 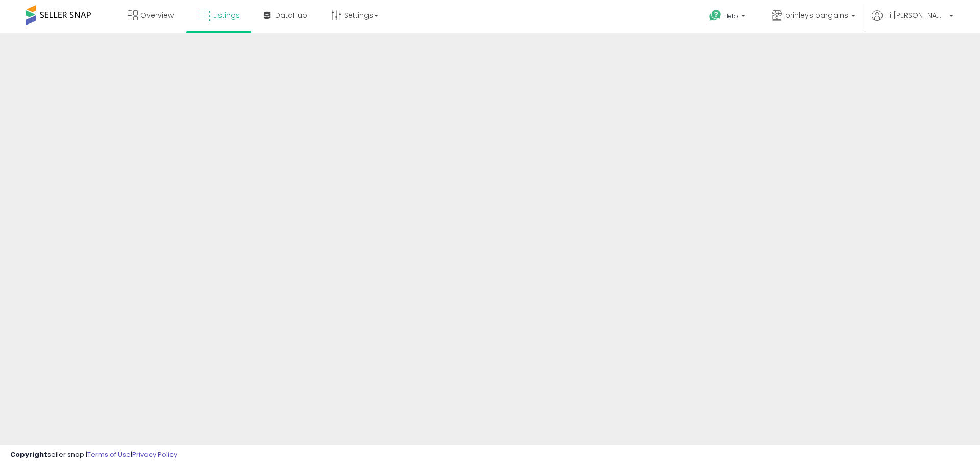 I want to click on a: Help, so click(x=729, y=17).